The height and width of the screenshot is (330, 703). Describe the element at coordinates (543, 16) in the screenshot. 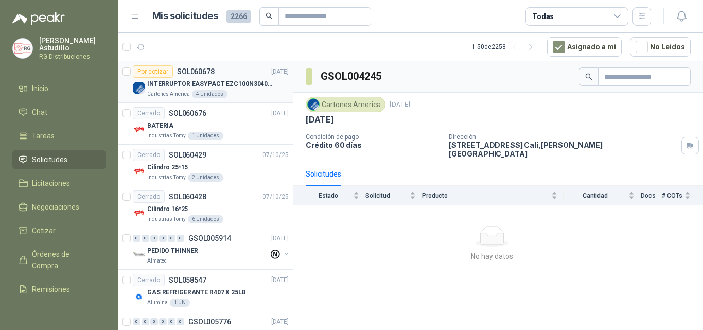

I see `div: Todas` at that location.